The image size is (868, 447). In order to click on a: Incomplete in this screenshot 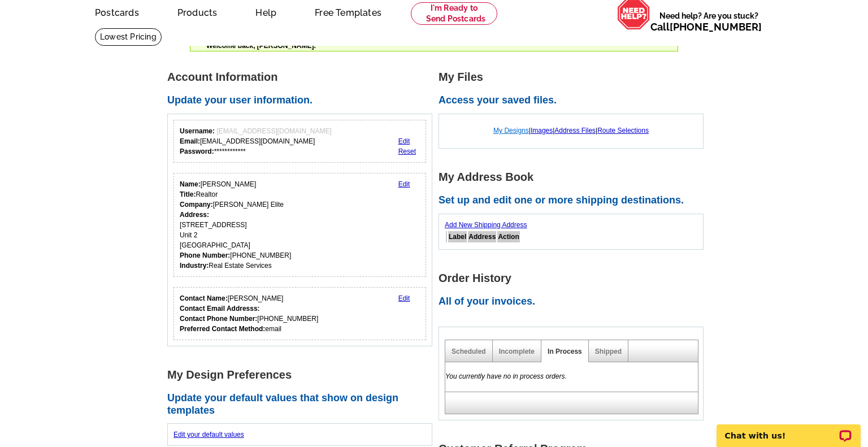, I will do `click(517, 351)`.